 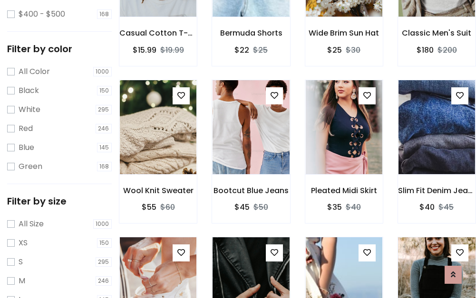 What do you see at coordinates (427, 207) in the screenshot?
I see `h6: $40` at bounding box center [427, 207].